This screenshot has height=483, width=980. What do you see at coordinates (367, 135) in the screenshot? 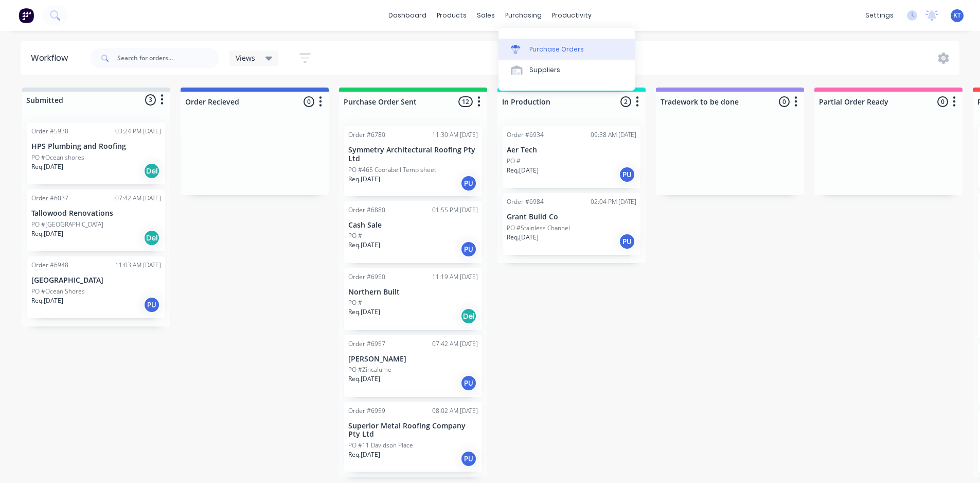
I see `div: Order #6780` at bounding box center [367, 135].